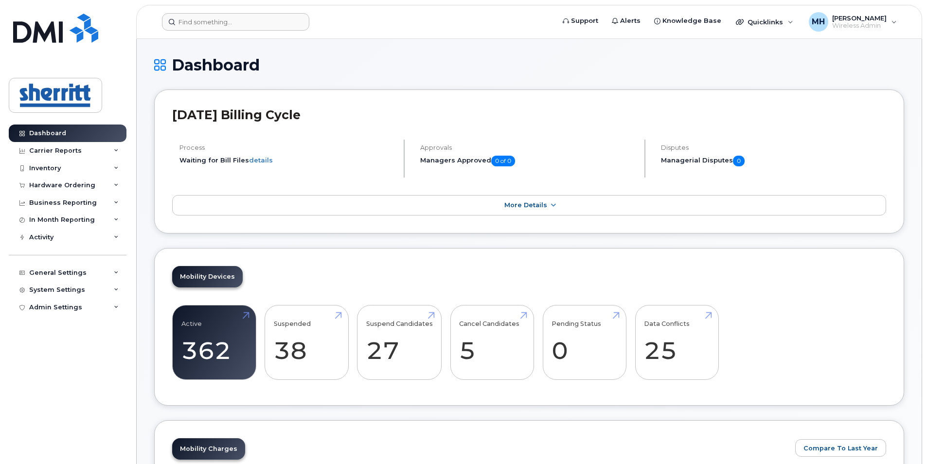 This screenshot has height=464, width=927. What do you see at coordinates (209, 449) in the screenshot?
I see `a: Mobility Charges` at bounding box center [209, 449].